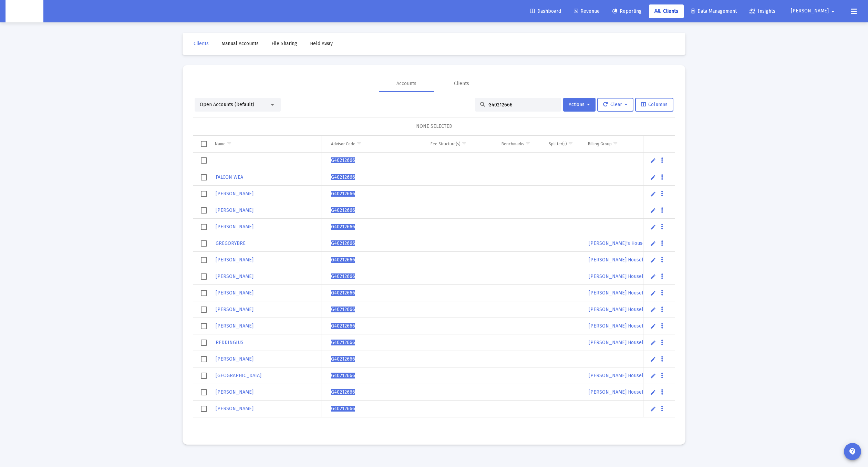 The width and height of the screenshot is (868, 467). What do you see at coordinates (599, 144) in the screenshot?
I see `div: Billing Group` at bounding box center [599, 144].